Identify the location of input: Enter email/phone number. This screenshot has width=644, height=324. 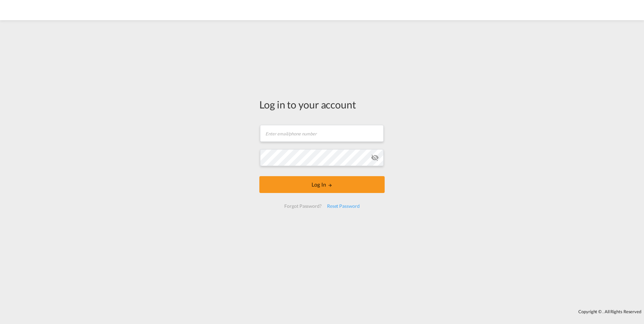
(322, 133).